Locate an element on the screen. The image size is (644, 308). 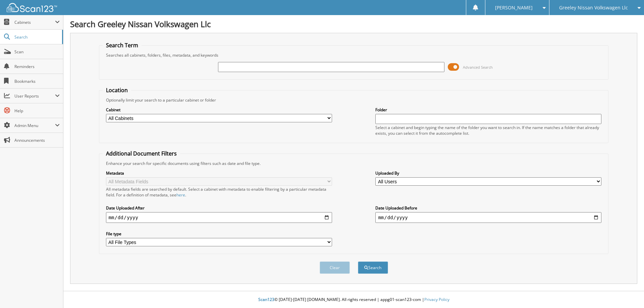
label: Folder is located at coordinates (488, 109).